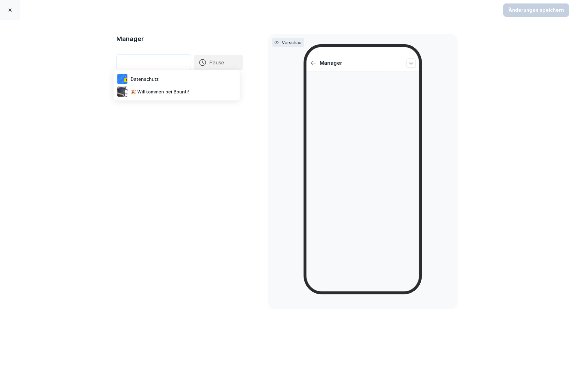 This screenshot has width=574, height=392. Describe the element at coordinates (292, 43) in the screenshot. I see `p: Vorschau` at that location.